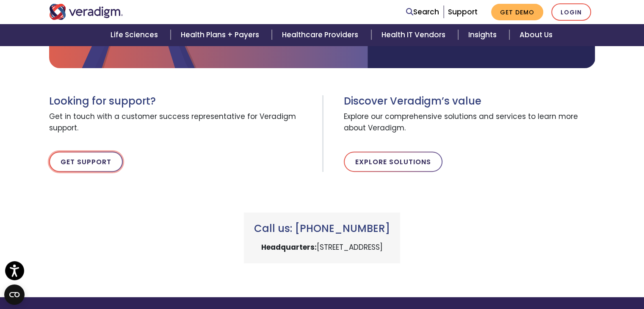 The width and height of the screenshot is (644, 309). What do you see at coordinates (135, 35) in the screenshot?
I see `a: Life Sciences` at bounding box center [135, 35].